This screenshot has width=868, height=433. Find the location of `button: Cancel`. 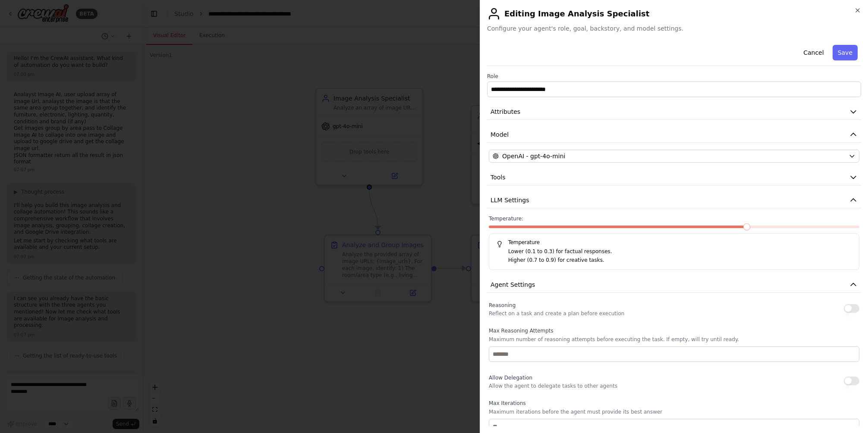

button: Cancel is located at coordinates (813, 53).